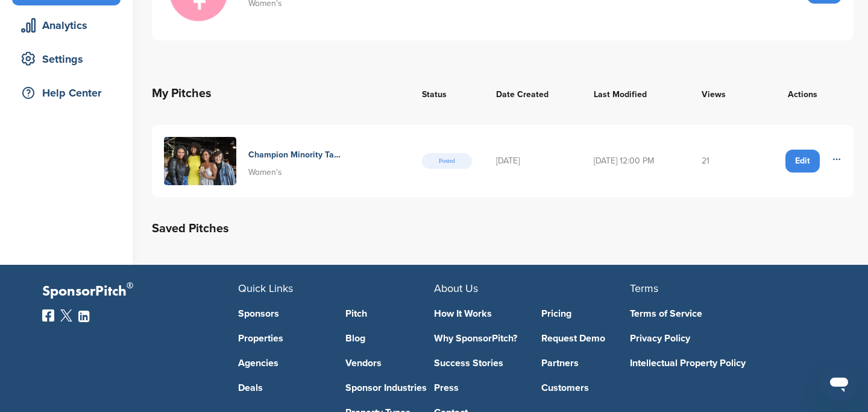  What do you see at coordinates (265, 288) in the screenshot?
I see `span: Quick Links` at bounding box center [265, 288].